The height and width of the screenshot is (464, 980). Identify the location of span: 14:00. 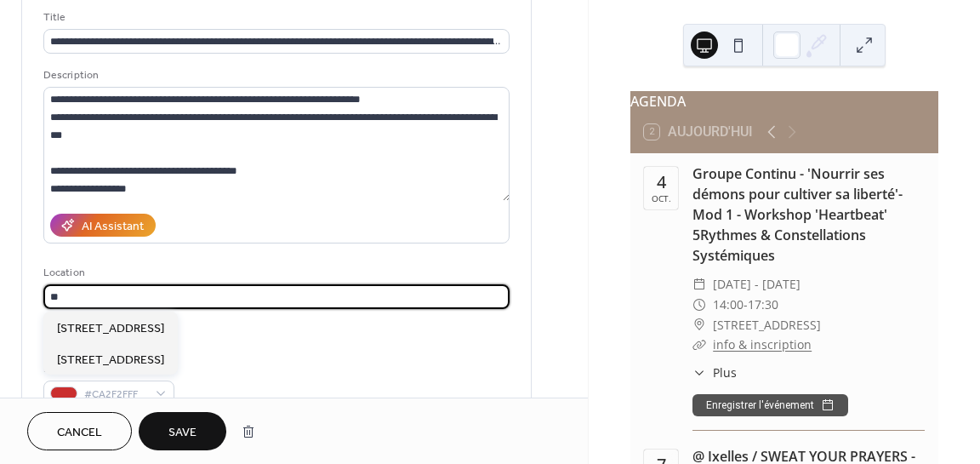
(728, 305).